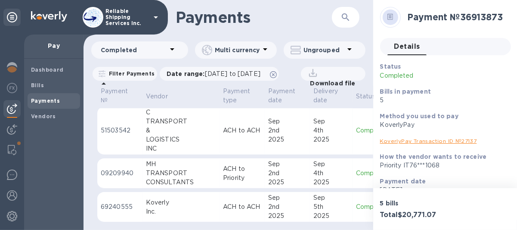 The image size is (517, 230). What do you see at coordinates (12, 88) in the screenshot?
I see `img: Foreign exchange` at bounding box center [12, 88].